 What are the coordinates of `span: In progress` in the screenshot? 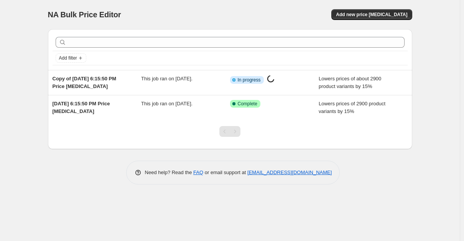 It's located at (249, 80).